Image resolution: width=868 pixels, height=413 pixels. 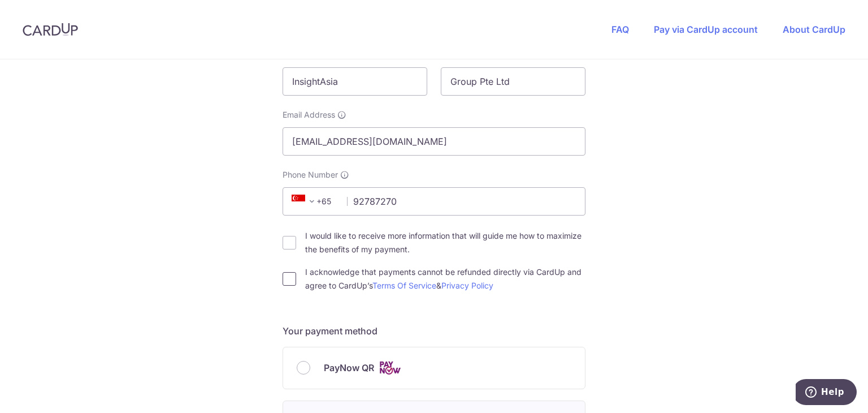 What do you see at coordinates (404, 285) in the screenshot?
I see `a: Terms Of Service` at bounding box center [404, 285].